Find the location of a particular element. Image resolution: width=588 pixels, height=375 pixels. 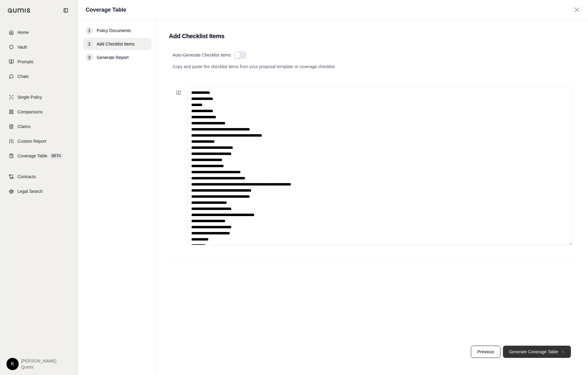

span: Prompts is located at coordinates (25, 62).